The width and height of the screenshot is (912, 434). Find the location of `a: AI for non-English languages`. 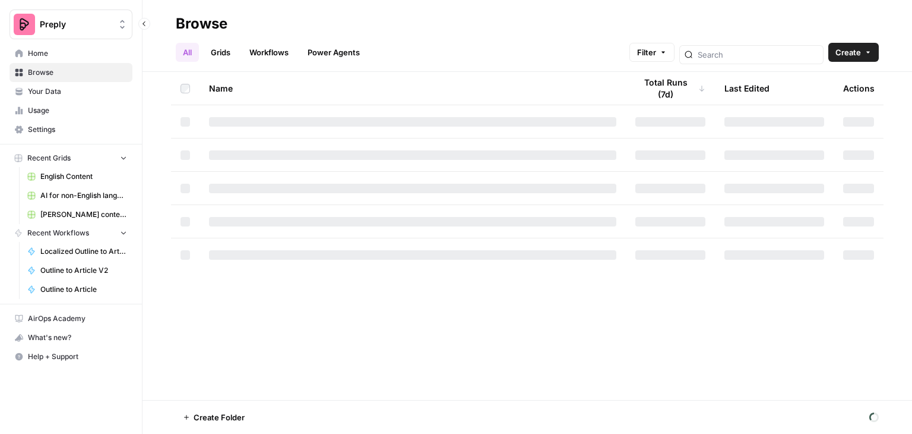

a: AI for non-English languages is located at coordinates (77, 195).